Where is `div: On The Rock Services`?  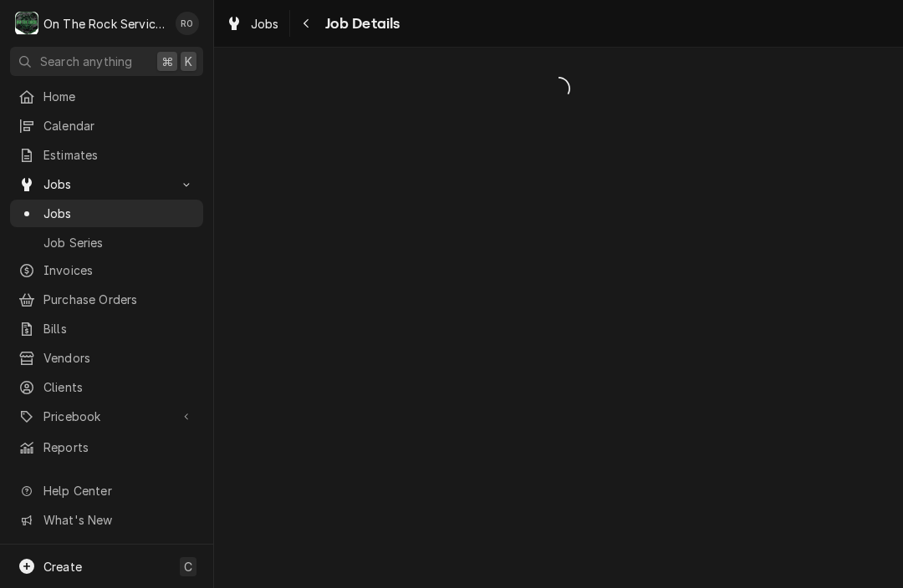
div: On The Rock Services is located at coordinates (105, 23).